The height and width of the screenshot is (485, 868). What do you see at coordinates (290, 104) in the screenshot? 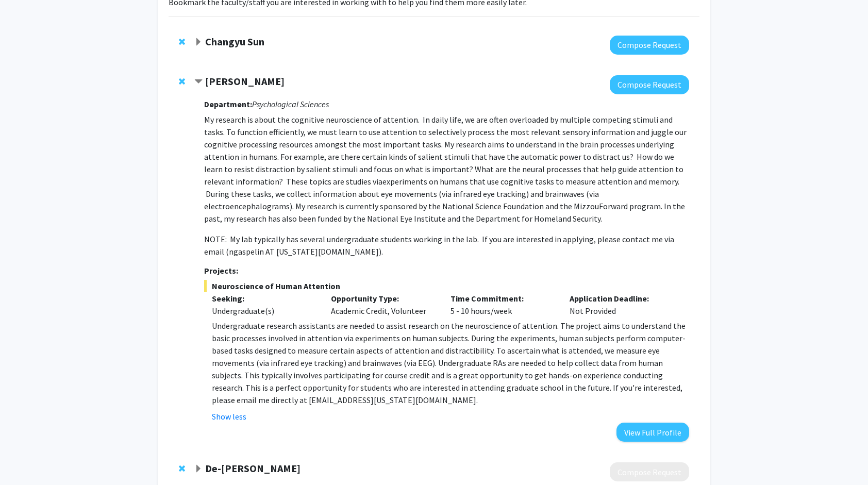
I see `i: Psychological Sciences` at bounding box center [290, 104].